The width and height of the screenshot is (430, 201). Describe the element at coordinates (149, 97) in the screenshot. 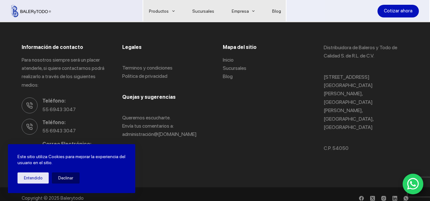

I see `span: Quejas y sugerencias` at that location.